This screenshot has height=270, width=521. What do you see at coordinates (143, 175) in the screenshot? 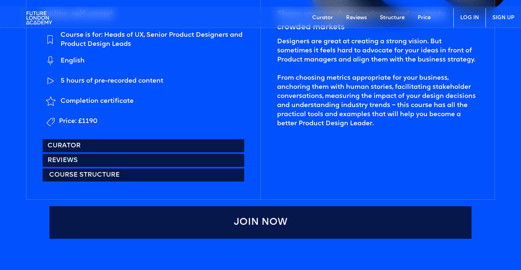
I see `a: Course structure` at bounding box center [143, 175].